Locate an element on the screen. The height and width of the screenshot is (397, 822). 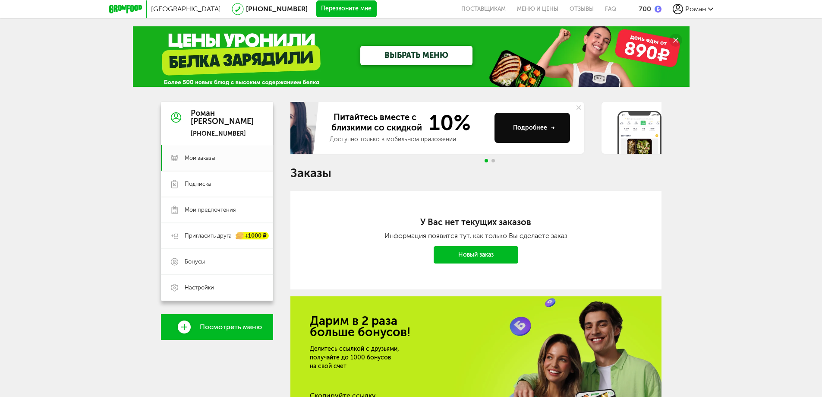
h2: Дарим в 2 раза больше бонусов! is located at coordinates (476, 326).